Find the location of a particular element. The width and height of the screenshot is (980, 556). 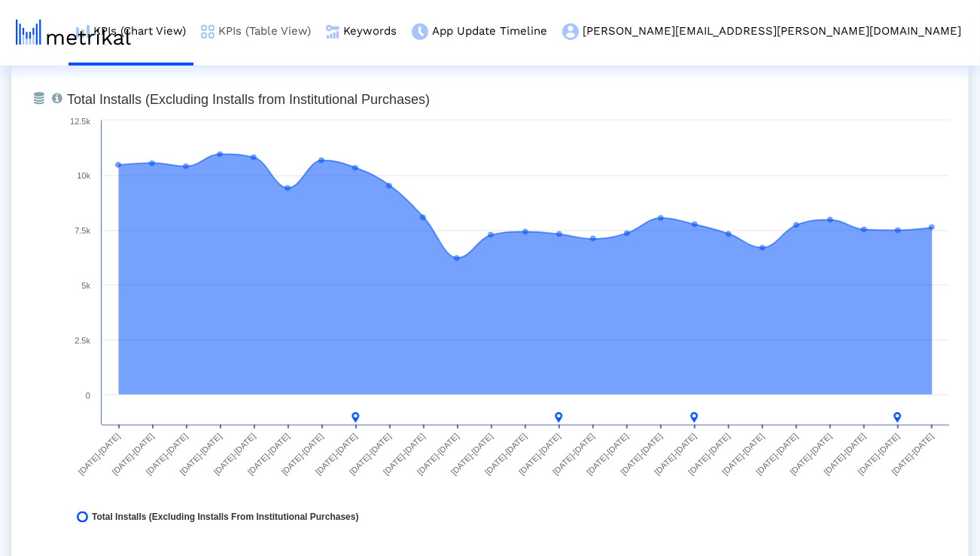

img: app-update-menu-icon.png is located at coordinates (420, 31).